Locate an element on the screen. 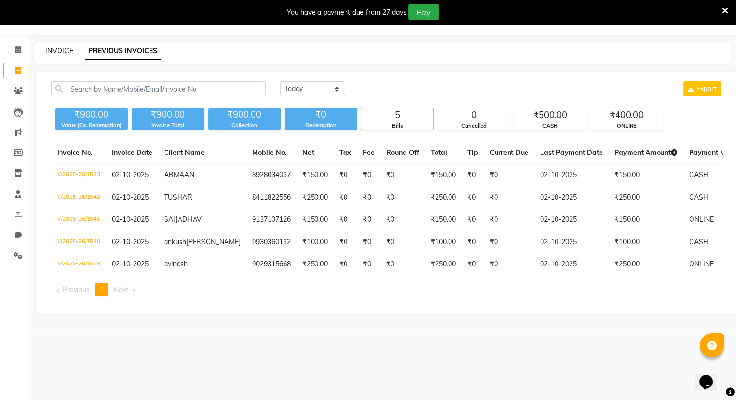 Image resolution: width=736 pixels, height=400 pixels. td: 8411822556 is located at coordinates (272, 197).